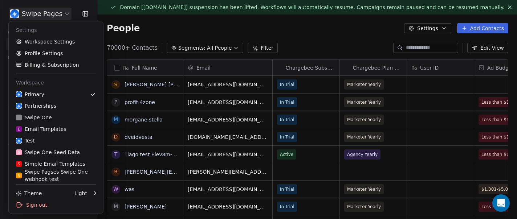 The height and width of the screenshot is (219, 517). Describe the element at coordinates (29, 193) in the screenshot. I see `div: Theme` at that location.